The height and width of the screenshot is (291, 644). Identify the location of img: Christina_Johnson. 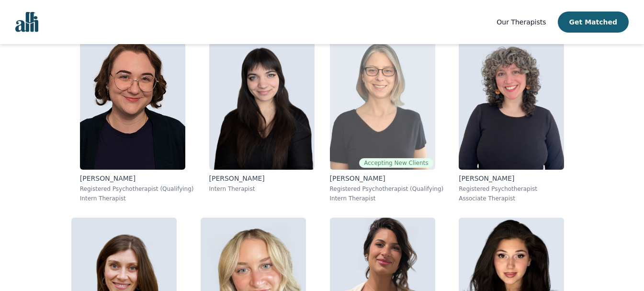
(262, 100).